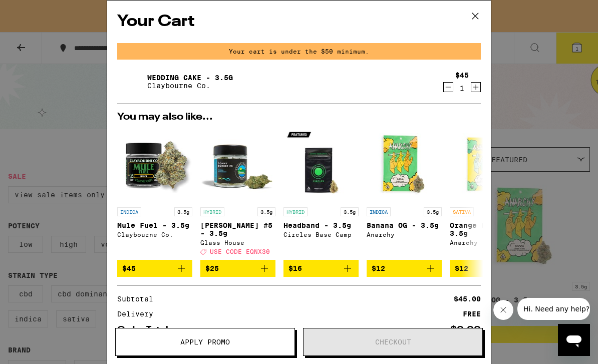 The width and height of the screenshot is (598, 364). I want to click on div: $0.00, so click(465, 330).